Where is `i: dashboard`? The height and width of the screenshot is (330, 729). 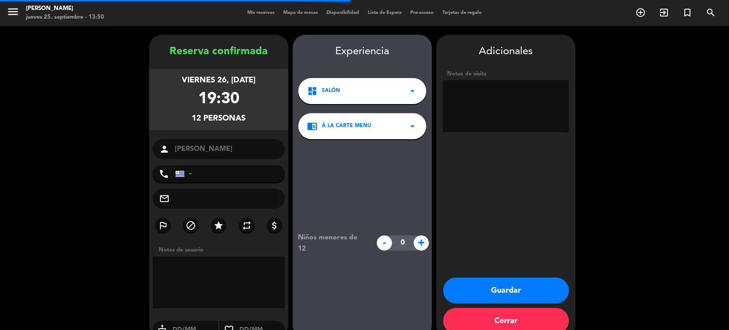
i: dashboard is located at coordinates (312, 91).